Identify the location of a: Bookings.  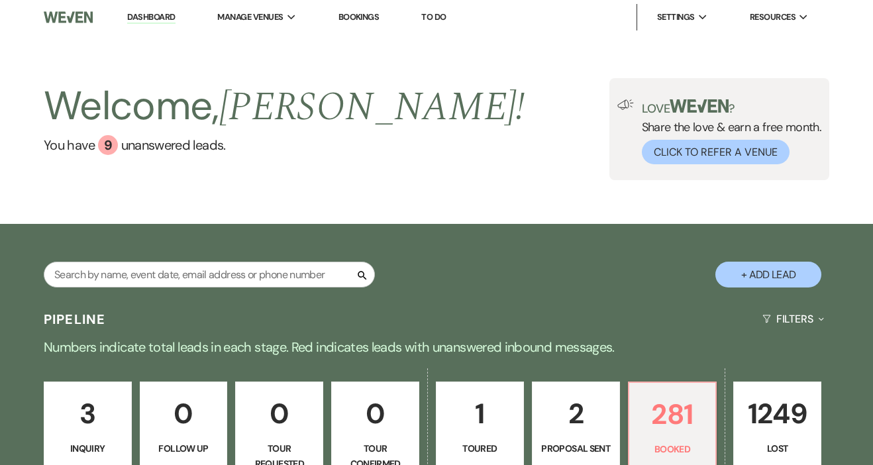
(359, 17).